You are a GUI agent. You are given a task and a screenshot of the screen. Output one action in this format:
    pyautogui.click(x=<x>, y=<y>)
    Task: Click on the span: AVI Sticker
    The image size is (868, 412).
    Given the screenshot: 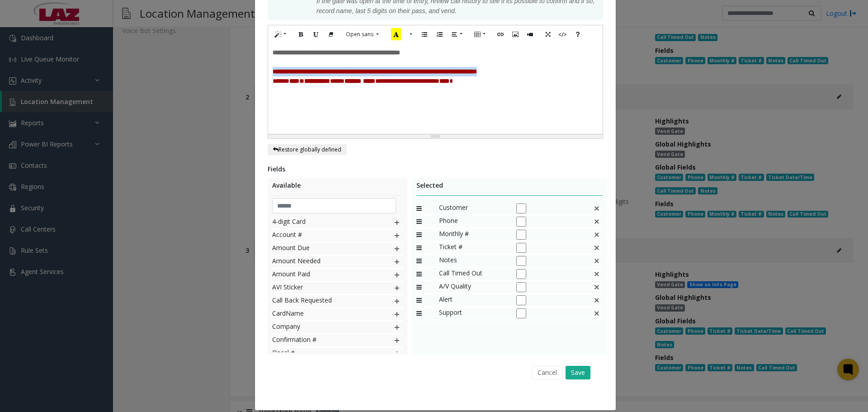 What is the action you would take?
    pyautogui.click(x=323, y=288)
    